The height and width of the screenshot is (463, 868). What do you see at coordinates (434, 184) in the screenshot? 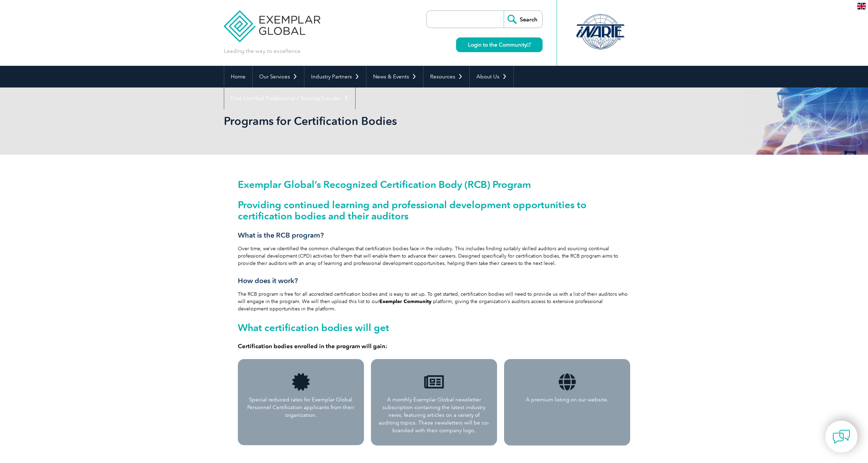
I see `h1: Exemplar Global’s Recognized Certification Body (RCB) Program` at bounding box center [434, 184].